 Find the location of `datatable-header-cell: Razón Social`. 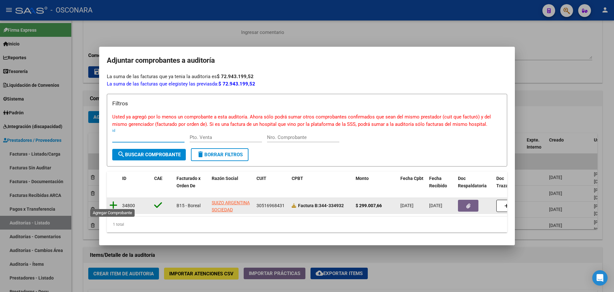

datatable-header-cell: Razón Social is located at coordinates (232, 182).